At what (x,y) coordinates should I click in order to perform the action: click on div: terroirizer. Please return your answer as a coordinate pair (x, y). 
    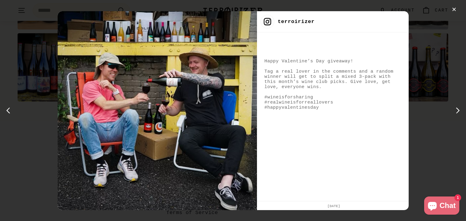
    Looking at the image, I should click on (296, 22).